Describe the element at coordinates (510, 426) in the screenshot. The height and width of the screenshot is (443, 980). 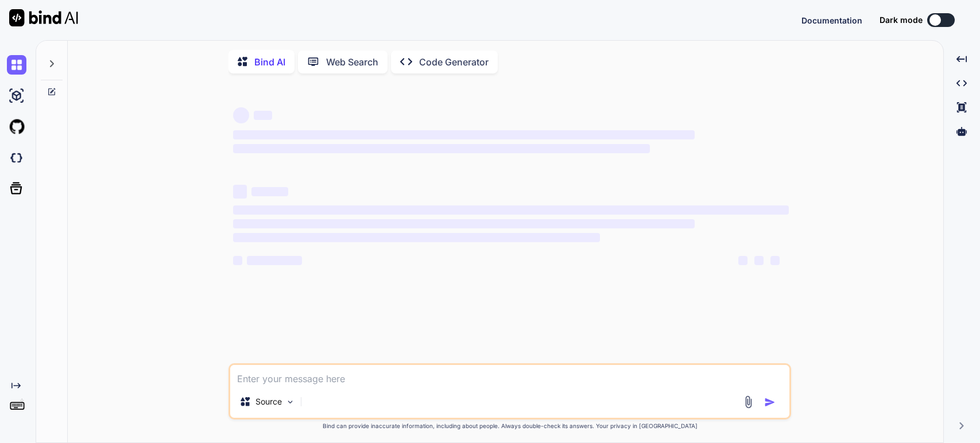
I see `p: Bind can provide inaccurate information, including about people. Always double-check its answers....` at that location.